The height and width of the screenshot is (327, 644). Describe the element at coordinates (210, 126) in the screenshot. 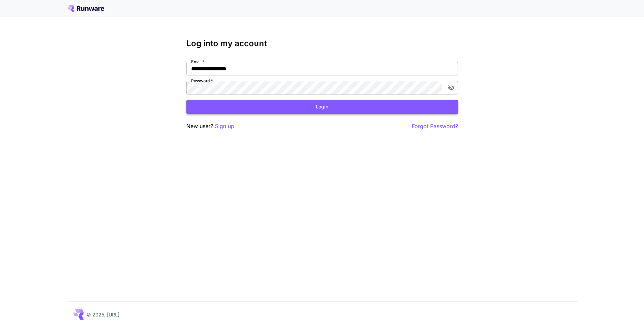

I see `p: New user?` at that location.